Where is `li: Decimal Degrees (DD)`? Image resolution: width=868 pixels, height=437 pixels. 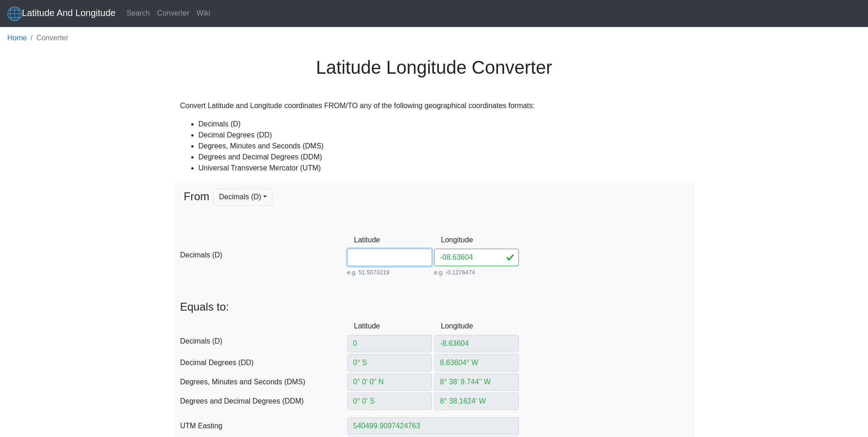
li: Decimal Degrees (DD) is located at coordinates (443, 135).